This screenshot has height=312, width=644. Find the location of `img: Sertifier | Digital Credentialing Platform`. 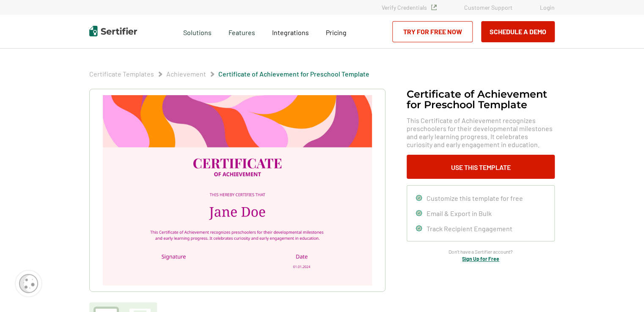

img: Sertifier | Digital Credentialing Platform is located at coordinates (113, 31).